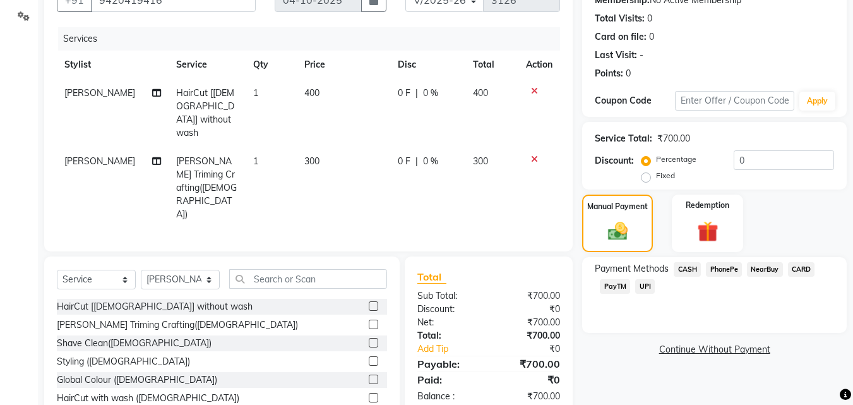 The image size is (853, 405). Describe the element at coordinates (448, 396) in the screenshot. I see `div: Balance :` at that location.